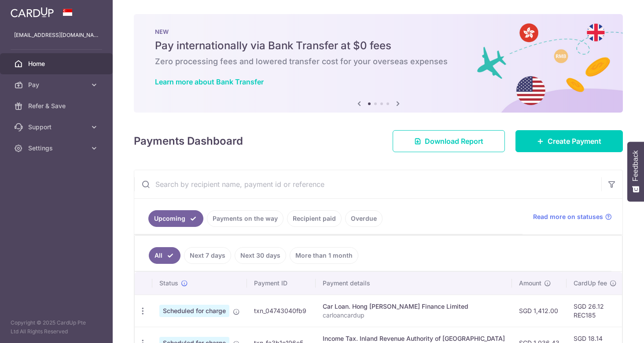  Describe the element at coordinates (568, 216) in the screenshot. I see `span: Read more on statuses` at that location.